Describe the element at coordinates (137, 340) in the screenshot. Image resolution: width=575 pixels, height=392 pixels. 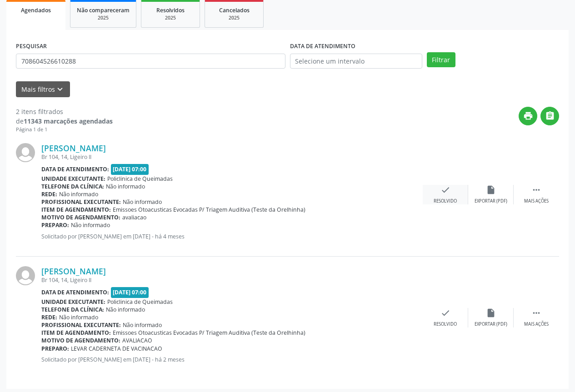
I see `span: AVALIACAO` at that location.